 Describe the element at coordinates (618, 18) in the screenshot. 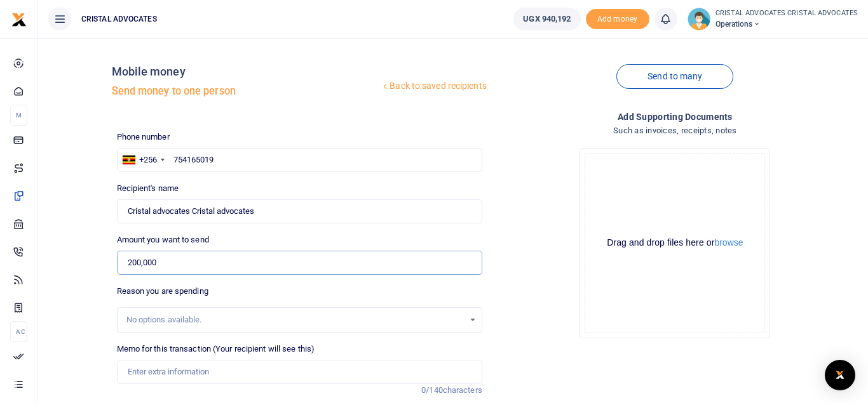

I see `a: Add money` at that location.